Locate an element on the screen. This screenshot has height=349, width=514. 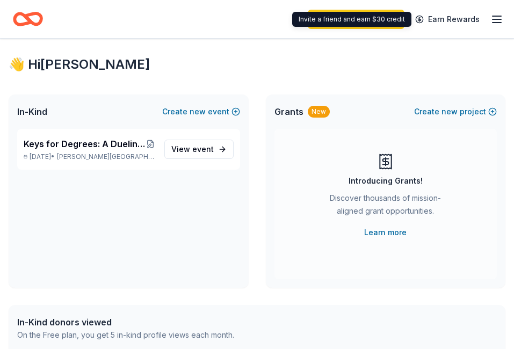
div: In-Kind donors viewed is located at coordinates (126, 322).